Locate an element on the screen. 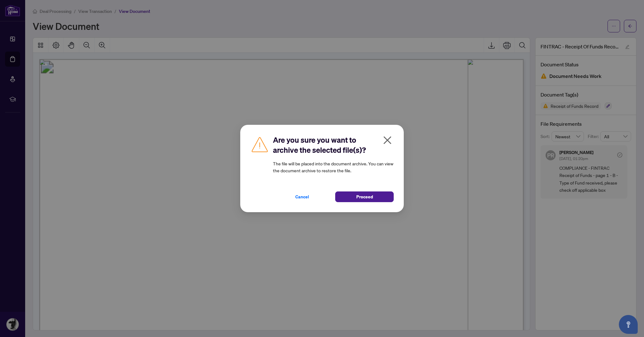 The height and width of the screenshot is (337, 644). span: Proceed is located at coordinates (365, 197).